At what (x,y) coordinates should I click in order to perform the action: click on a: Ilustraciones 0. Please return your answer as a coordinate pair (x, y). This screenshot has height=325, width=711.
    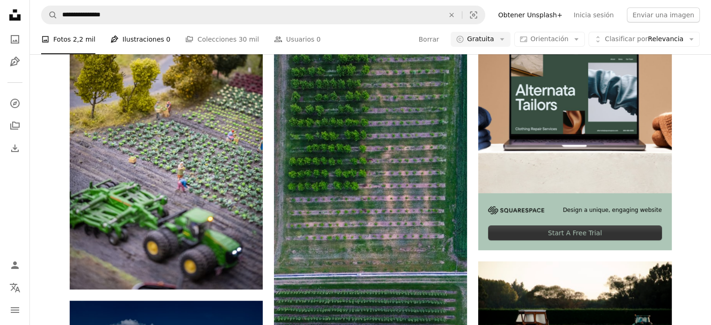
    Looking at the image, I should click on (140, 39).